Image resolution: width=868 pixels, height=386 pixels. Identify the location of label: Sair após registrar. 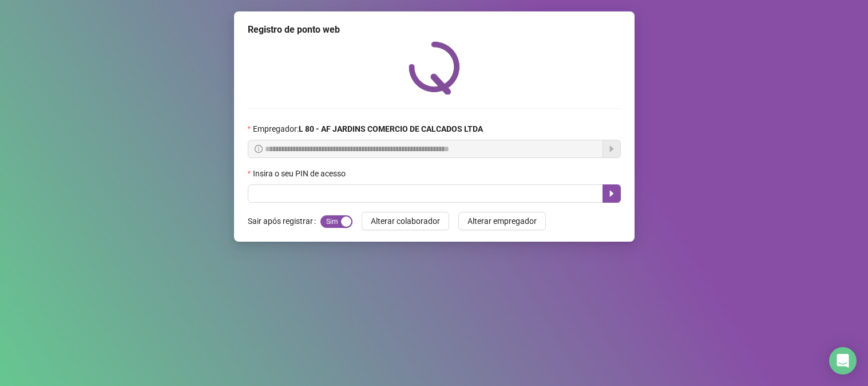
(284, 222).